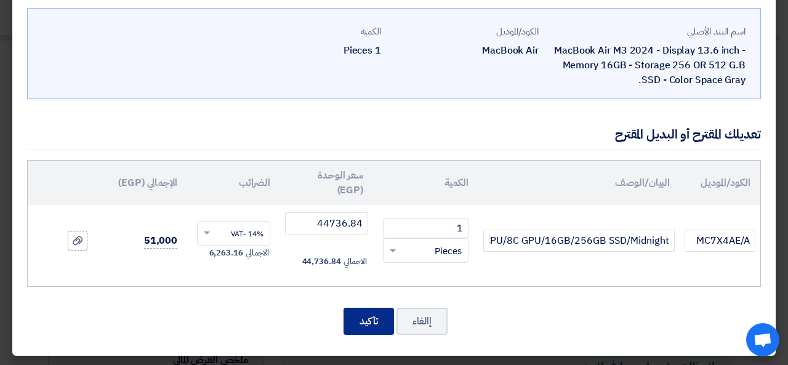 This screenshot has height=365, width=788. I want to click on ng-select: VAT, so click(233, 233).